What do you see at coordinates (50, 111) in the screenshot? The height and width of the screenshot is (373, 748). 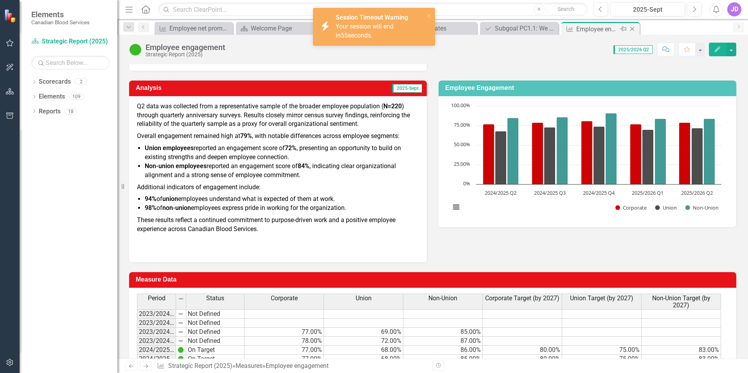 I see `a: Reports` at bounding box center [50, 111].